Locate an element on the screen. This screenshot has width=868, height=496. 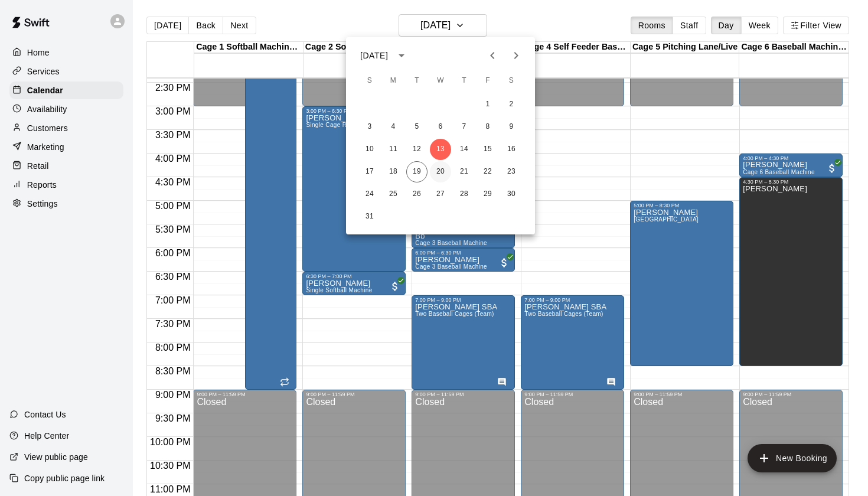
button: 28 is located at coordinates (464, 194).